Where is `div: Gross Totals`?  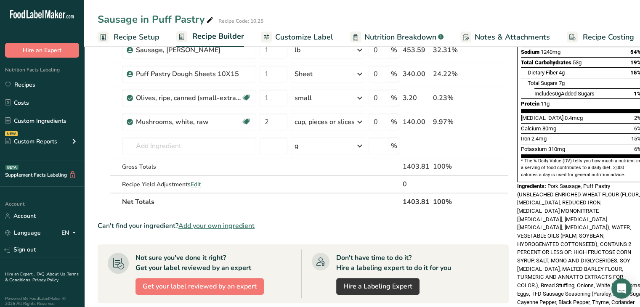 div: Gross Totals is located at coordinates (189, 167).